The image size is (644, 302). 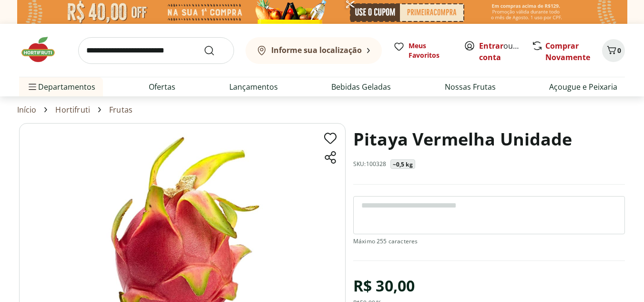 What do you see at coordinates (61, 87) in the screenshot?
I see `span: Departamentos` at bounding box center [61, 87].